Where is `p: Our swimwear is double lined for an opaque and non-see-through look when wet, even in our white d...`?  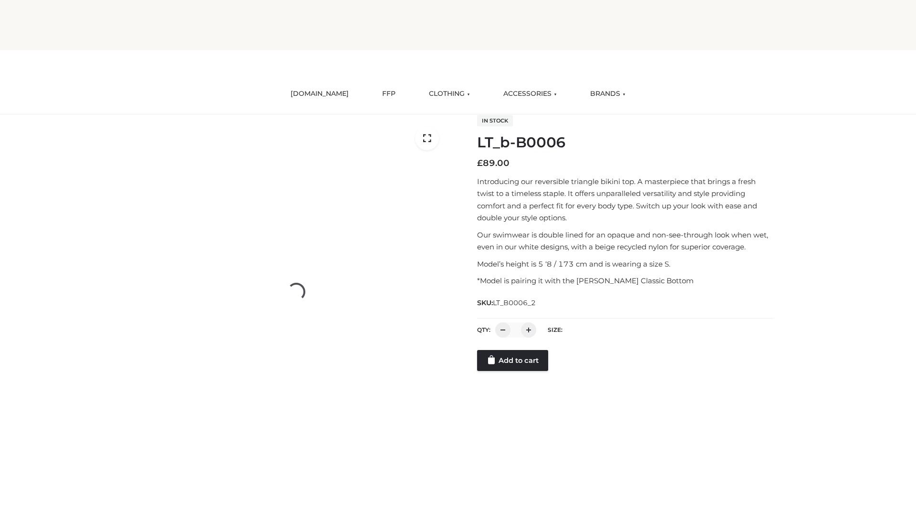 p: Our swimwear is double lined for an opaque and non-see-through look when wet, even in our white d... is located at coordinates (625, 241).